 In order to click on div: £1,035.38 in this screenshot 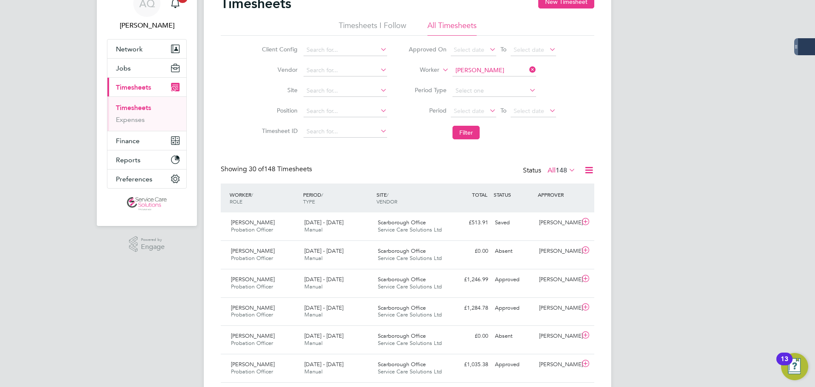, I will do `click(469, 364)`.